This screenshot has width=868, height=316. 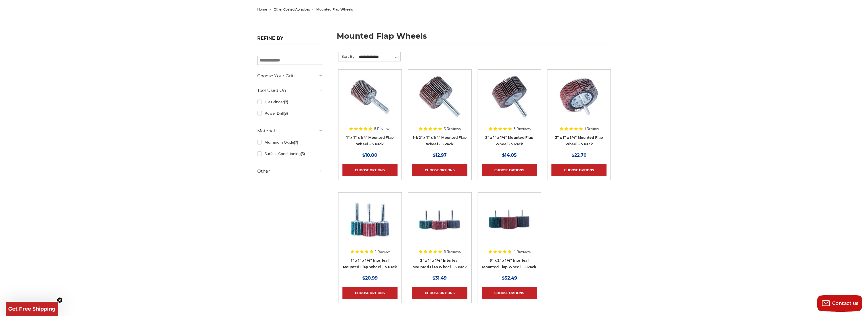 I want to click on h5: Material, so click(x=290, y=131).